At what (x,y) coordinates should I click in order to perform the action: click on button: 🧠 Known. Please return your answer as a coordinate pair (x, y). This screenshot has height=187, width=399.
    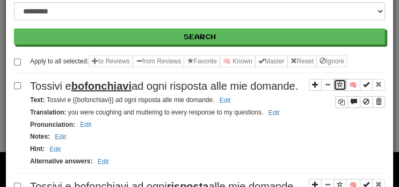
    Looking at the image, I should click on (238, 61).